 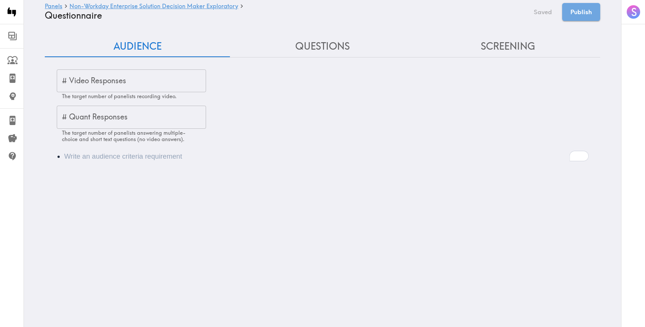 What do you see at coordinates (581, 12) in the screenshot?
I see `button: Publish` at bounding box center [581, 12].